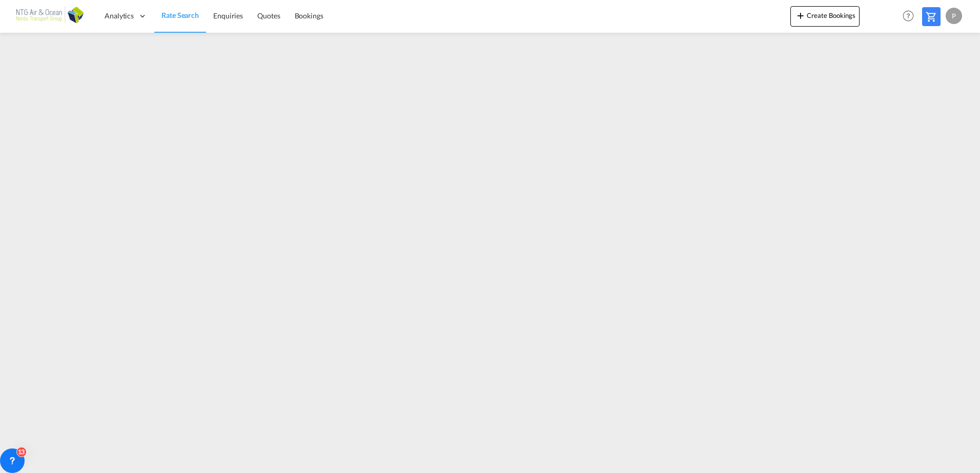 This screenshot has width=980, height=473. I want to click on div: P, so click(954, 16).